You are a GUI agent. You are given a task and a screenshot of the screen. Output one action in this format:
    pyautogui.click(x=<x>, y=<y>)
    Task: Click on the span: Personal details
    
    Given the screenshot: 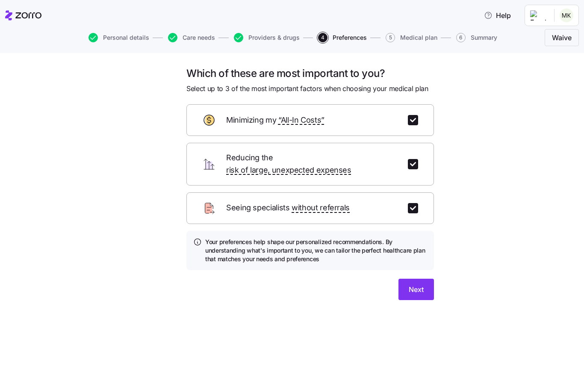 What is the action you would take?
    pyautogui.click(x=126, y=38)
    